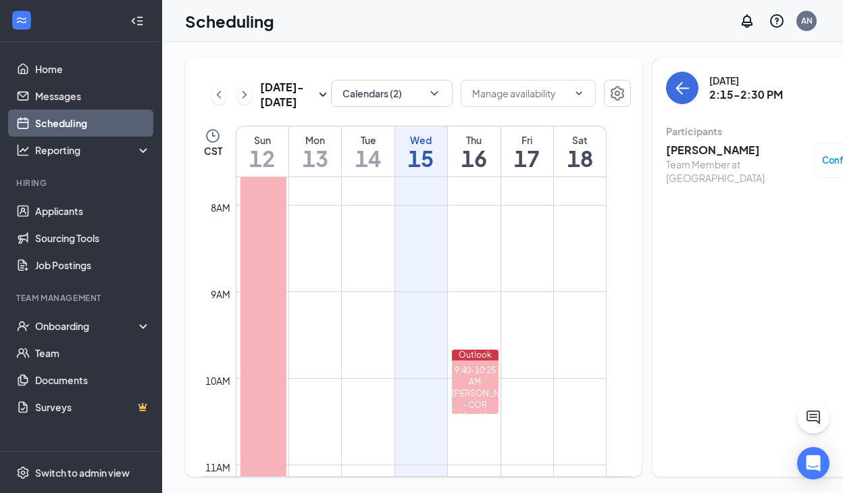  Describe the element at coordinates (262, 140) in the screenshot. I see `div: Sun` at that location.